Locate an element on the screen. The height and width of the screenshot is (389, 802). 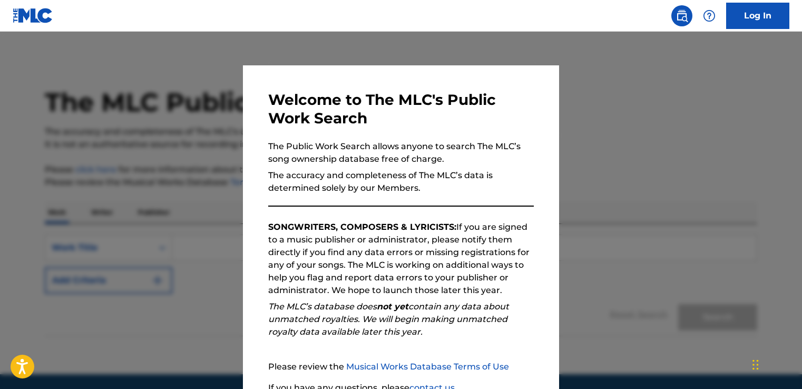
p: Please review the is located at coordinates (401, 367).